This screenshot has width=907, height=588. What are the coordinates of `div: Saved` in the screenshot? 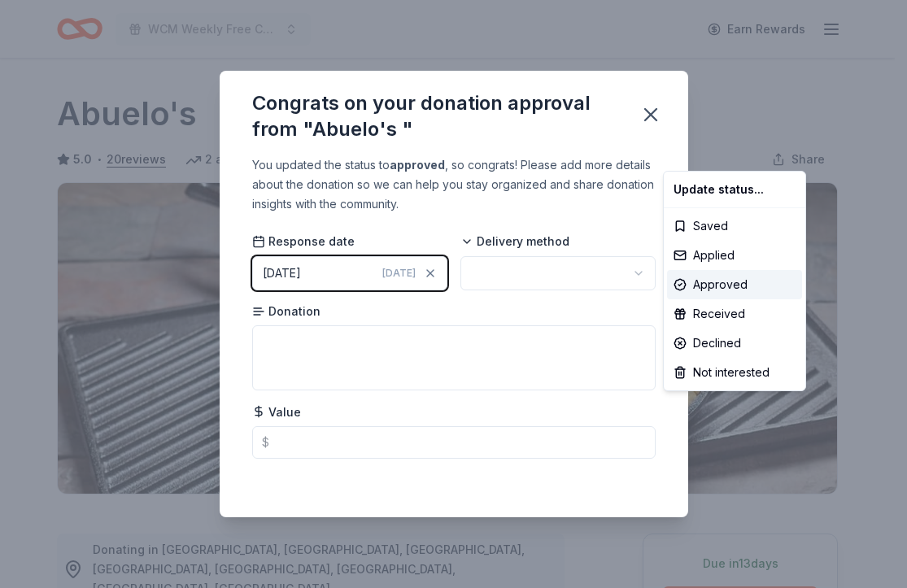 It's located at (734, 226).